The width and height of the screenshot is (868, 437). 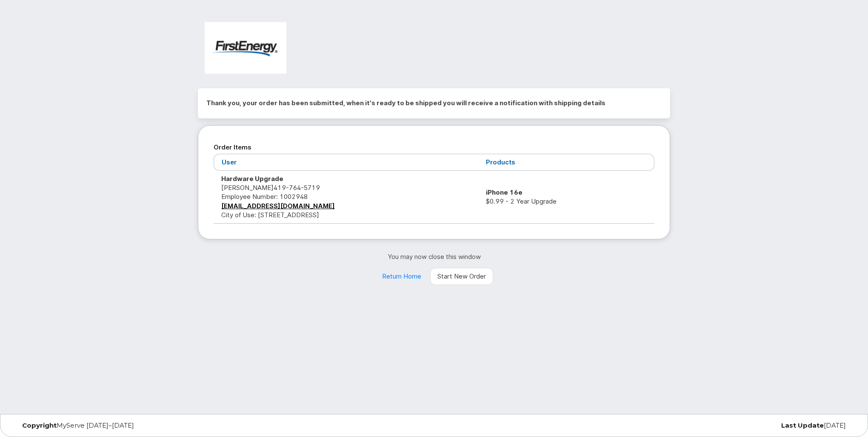 I want to click on td: $0.99 - 2 Year Upgrade, so click(x=567, y=197).